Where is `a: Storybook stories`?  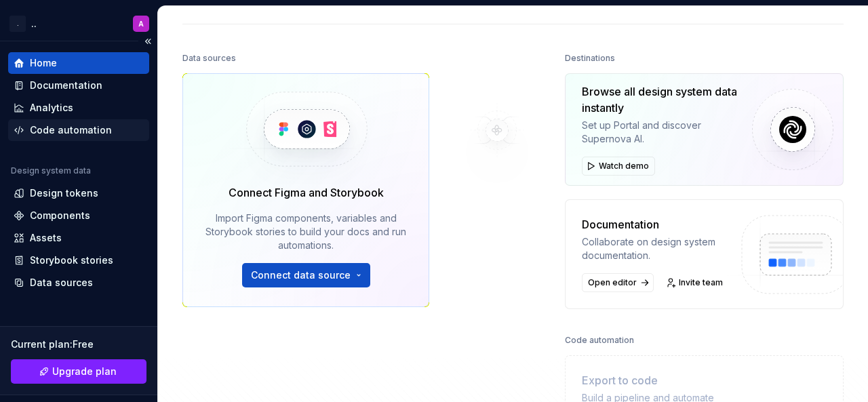
a: Storybook stories is located at coordinates (79, 260).